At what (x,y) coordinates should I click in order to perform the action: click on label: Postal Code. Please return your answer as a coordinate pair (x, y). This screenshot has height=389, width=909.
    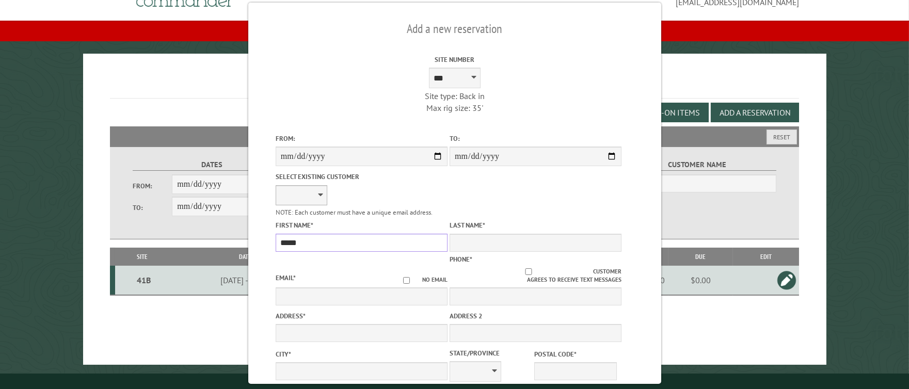
    Looking at the image, I should click on (576, 354).